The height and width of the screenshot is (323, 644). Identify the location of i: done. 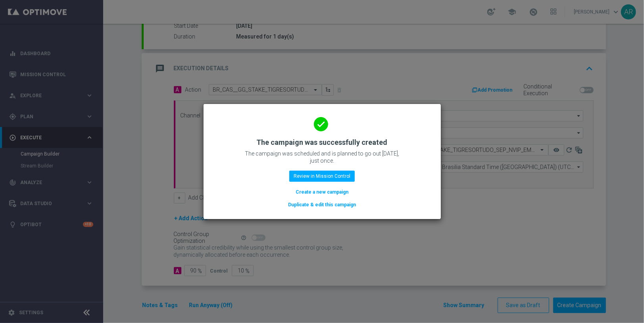
(322, 124).